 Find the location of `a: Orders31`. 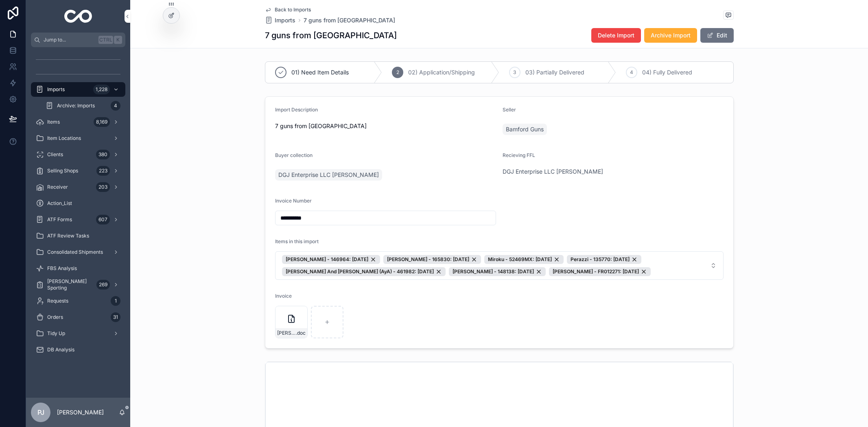

a: Orders31 is located at coordinates (78, 318).